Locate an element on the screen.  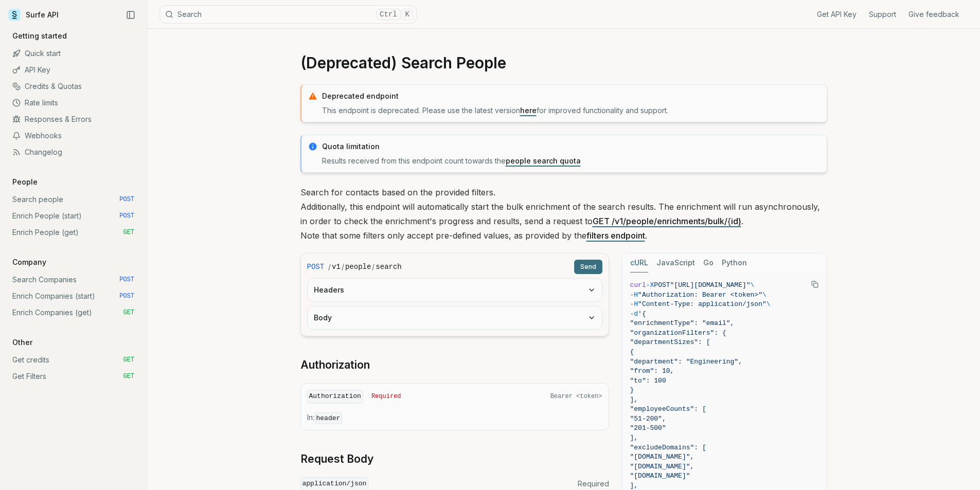
span: curl is located at coordinates (638, 285).